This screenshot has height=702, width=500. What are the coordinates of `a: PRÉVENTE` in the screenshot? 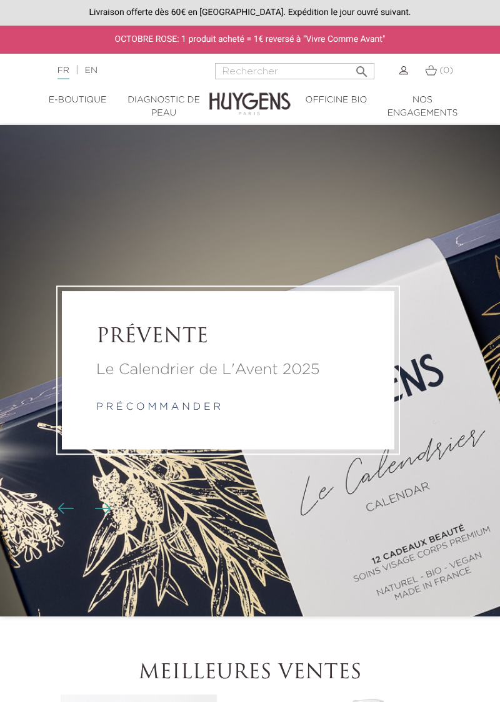 It's located at (228, 338).